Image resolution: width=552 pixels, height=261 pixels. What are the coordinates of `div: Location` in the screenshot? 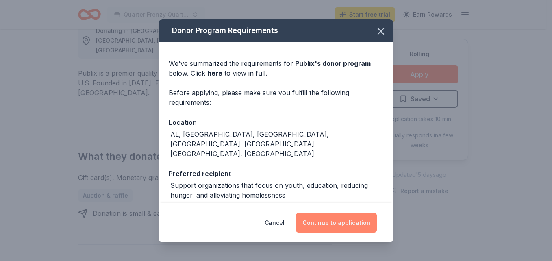 It's located at (276, 122).